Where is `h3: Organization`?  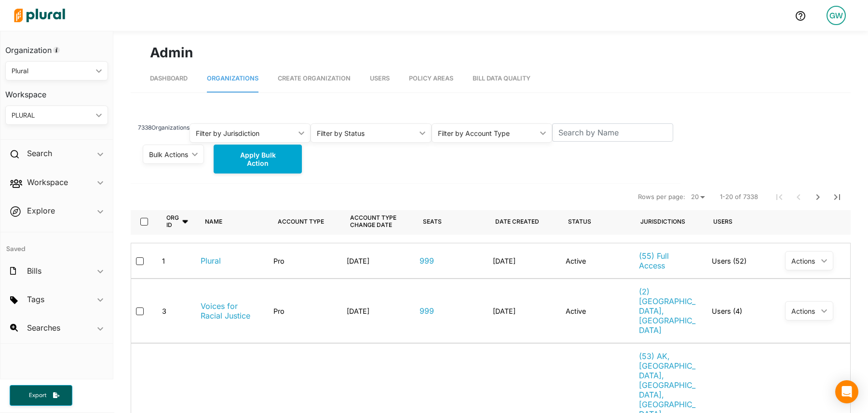
h3: Organization is located at coordinates (56, 47).